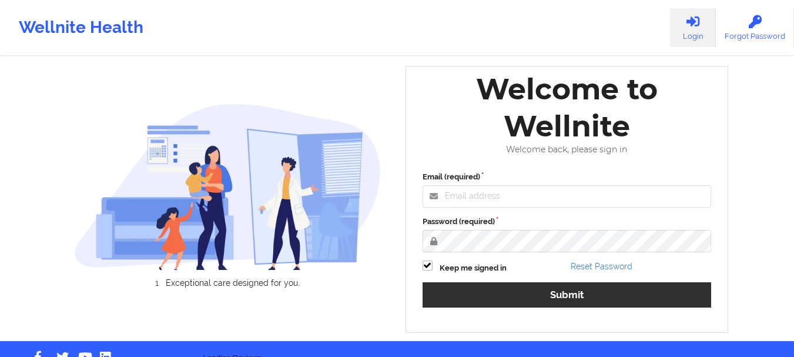 The width and height of the screenshot is (794, 357). What do you see at coordinates (473, 268) in the screenshot?
I see `label: Keep me signed in` at bounding box center [473, 268].